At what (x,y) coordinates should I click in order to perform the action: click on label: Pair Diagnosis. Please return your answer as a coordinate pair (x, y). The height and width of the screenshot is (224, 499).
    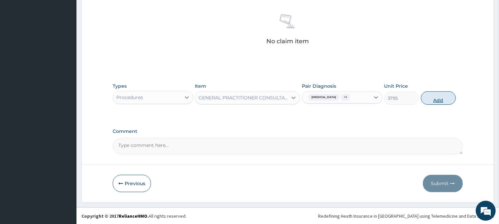
    Looking at the image, I should click on (319, 86).